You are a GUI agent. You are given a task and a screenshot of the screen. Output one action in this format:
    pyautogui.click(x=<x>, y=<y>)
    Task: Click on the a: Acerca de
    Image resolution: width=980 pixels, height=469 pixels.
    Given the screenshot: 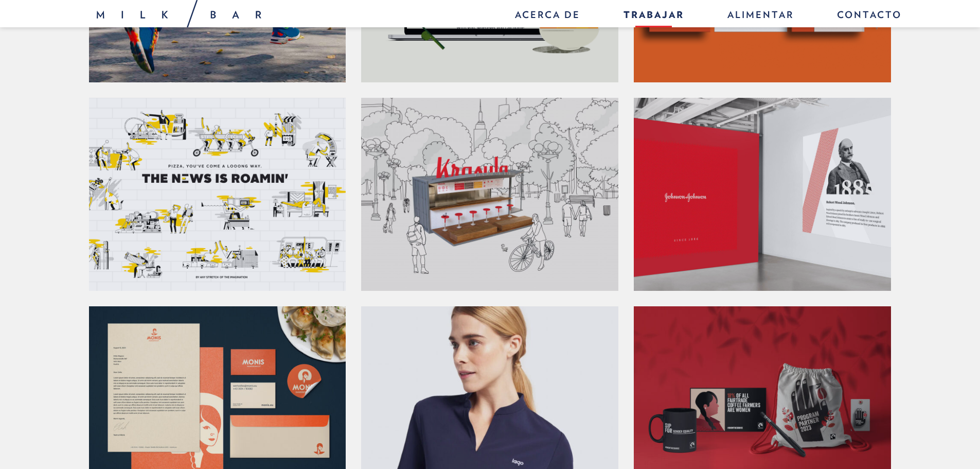 What is the action you would take?
    pyautogui.click(x=547, y=16)
    